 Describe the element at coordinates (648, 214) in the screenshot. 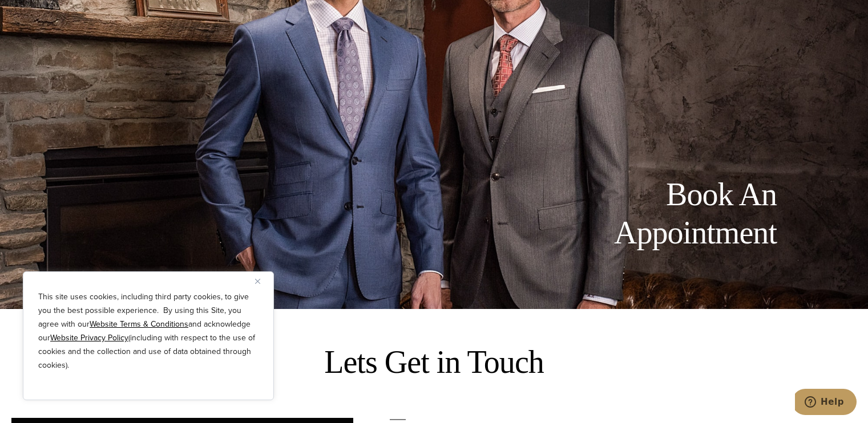

I see `h1: Book An Appointment` at that location.